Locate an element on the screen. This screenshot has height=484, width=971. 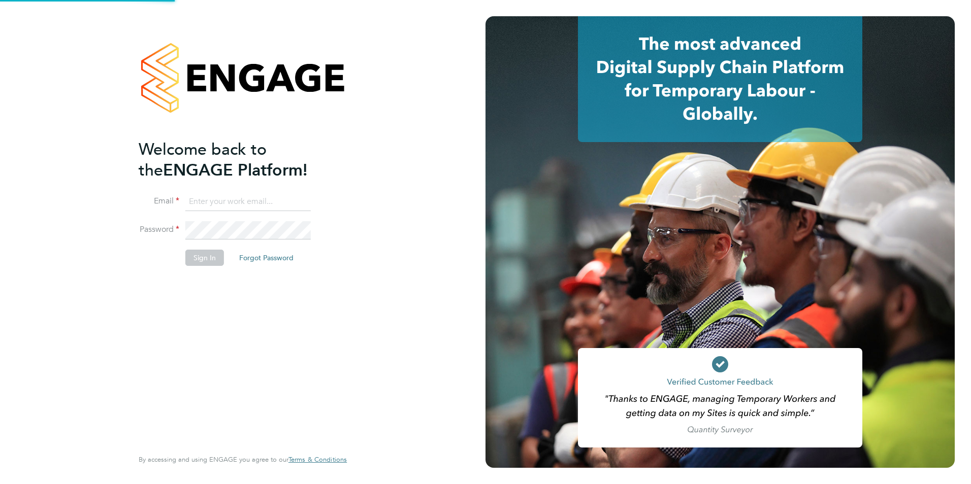
span: Terms & Conditions is located at coordinates (317, 459).